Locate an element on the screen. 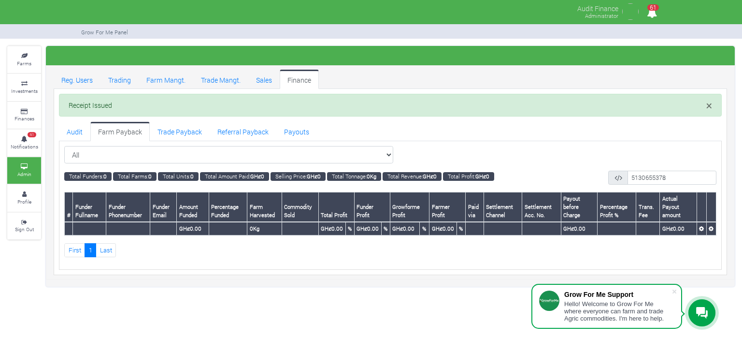 Image resolution: width=742 pixels, height=353 pixels. a: 61 is located at coordinates (651, 14).